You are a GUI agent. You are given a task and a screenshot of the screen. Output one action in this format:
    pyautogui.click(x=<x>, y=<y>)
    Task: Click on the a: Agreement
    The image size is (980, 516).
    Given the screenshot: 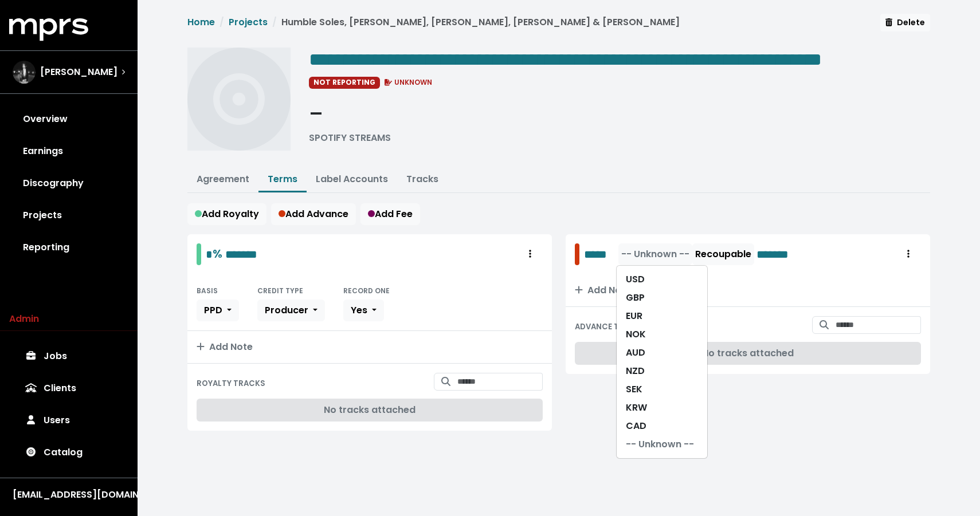 What is the action you would take?
    pyautogui.click(x=223, y=178)
    